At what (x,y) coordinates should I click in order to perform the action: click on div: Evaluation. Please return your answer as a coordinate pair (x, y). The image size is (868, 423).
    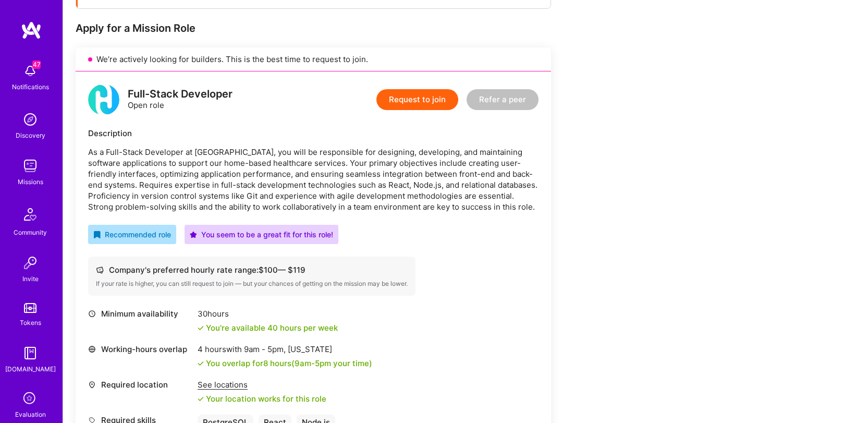
    Looking at the image, I should click on (31, 414).